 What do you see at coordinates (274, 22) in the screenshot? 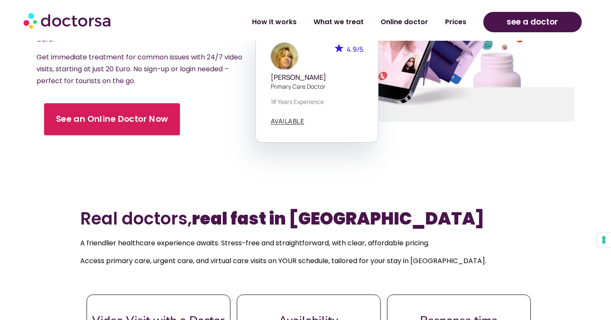
I see `a: How it works` at bounding box center [274, 22].